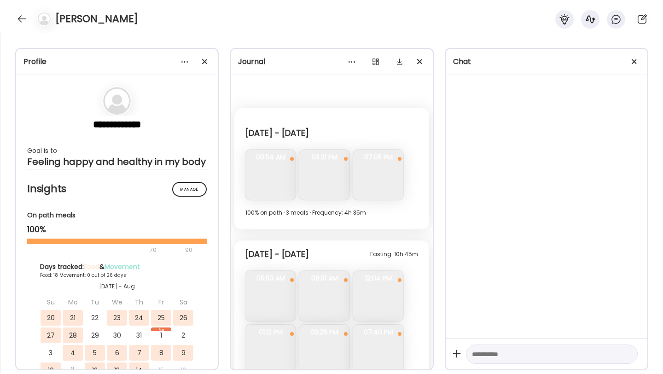  What do you see at coordinates (270, 278) in the screenshot?
I see `span: 05:50 AM` at bounding box center [270, 278].